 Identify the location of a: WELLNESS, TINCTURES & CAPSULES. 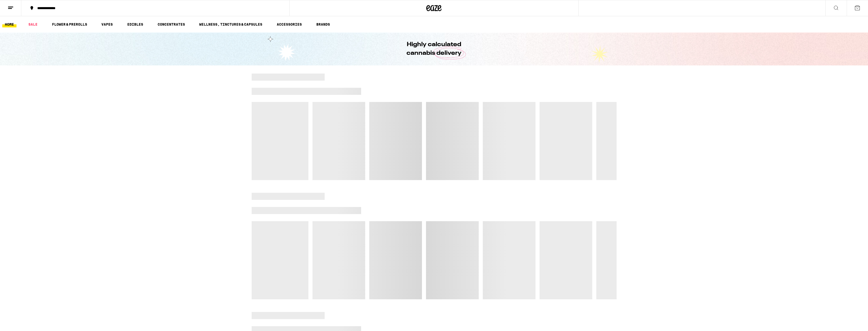
(230, 24).